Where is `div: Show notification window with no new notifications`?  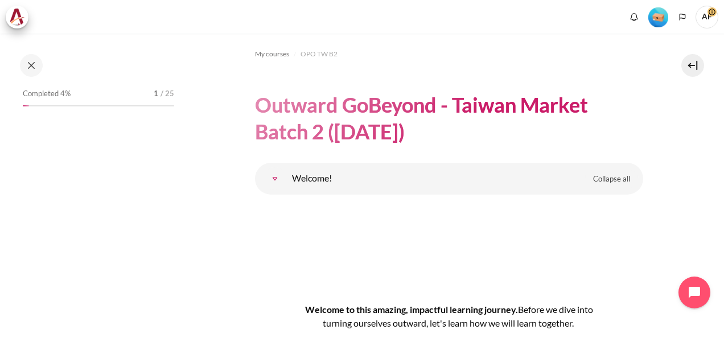 div: Show notification window with no new notifications is located at coordinates (634, 17).